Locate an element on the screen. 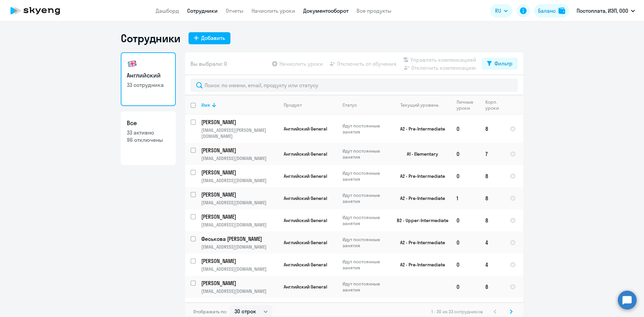 The height and width of the screenshot is (317, 644). button: Фильтр is located at coordinates (500, 64).